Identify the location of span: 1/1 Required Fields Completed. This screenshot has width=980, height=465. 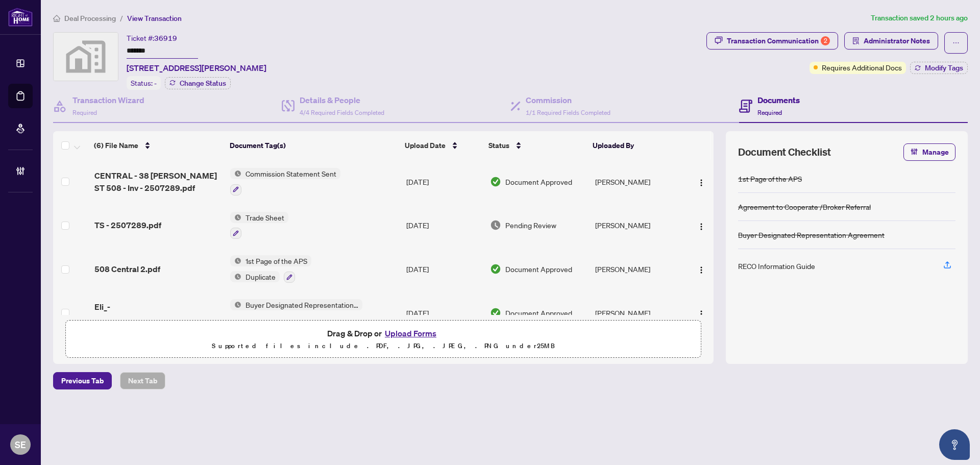
(568, 112).